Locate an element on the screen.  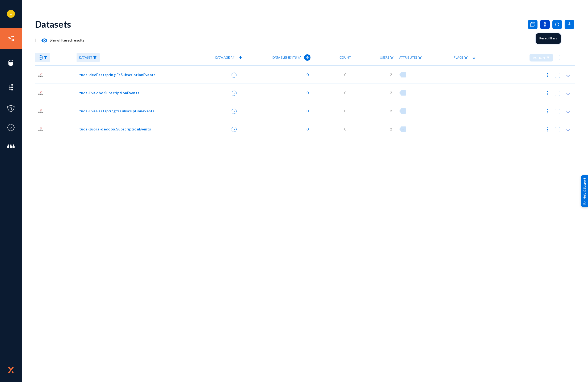
mat-icon: visibility is located at coordinates (44, 40).